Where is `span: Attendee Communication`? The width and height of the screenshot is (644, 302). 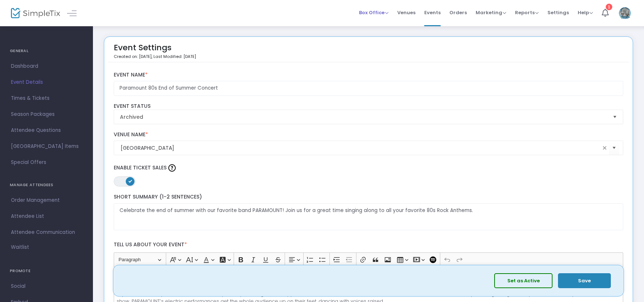 span: Attendee Communication is located at coordinates (46, 233).